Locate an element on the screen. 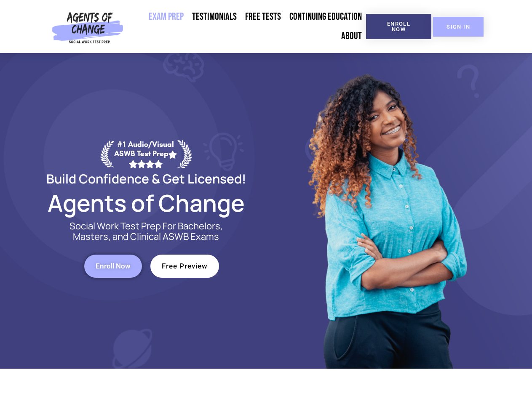 This screenshot has height=404, width=532. h2: Agents of Change is located at coordinates (146, 203).